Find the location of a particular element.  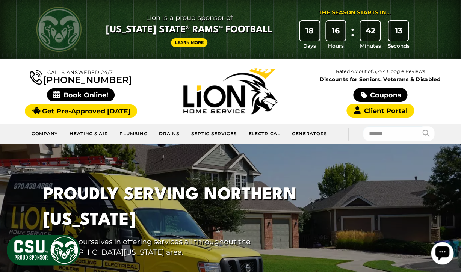

span: Seconds is located at coordinates (398, 46).